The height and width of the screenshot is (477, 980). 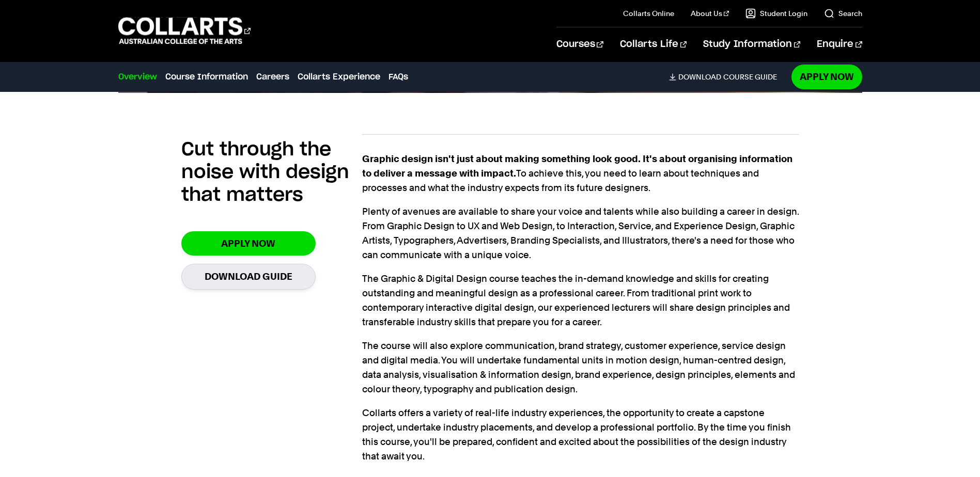 What do you see at coordinates (710, 13) in the screenshot?
I see `a: About Us` at bounding box center [710, 13].